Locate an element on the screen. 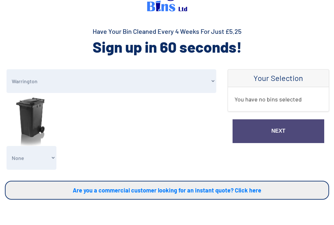 The width and height of the screenshot is (334, 225). h2: Sign up in 60 seconds! is located at coordinates (167, 47).